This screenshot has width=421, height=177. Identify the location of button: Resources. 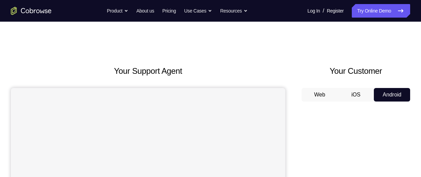
(234, 11).